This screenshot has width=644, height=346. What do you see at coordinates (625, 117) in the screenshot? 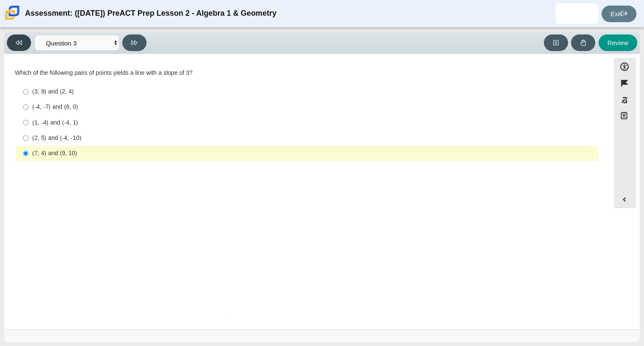
I see `button: Notepad` at bounding box center [625, 117].